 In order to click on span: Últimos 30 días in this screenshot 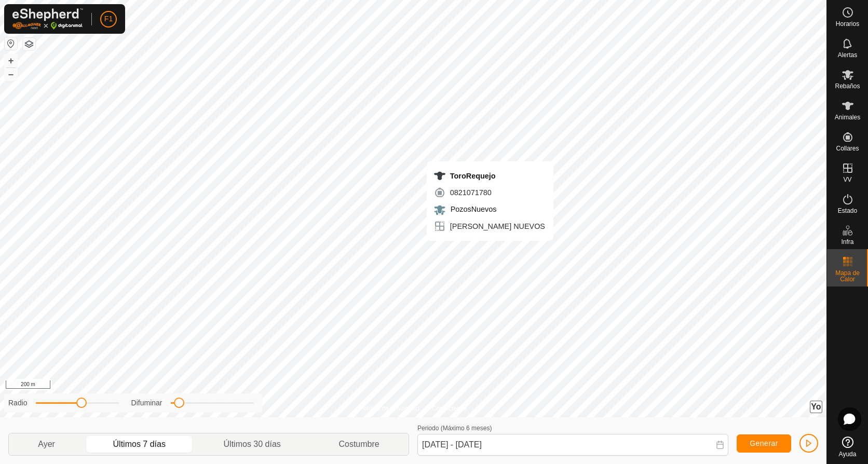, I will do `click(252, 445)`.